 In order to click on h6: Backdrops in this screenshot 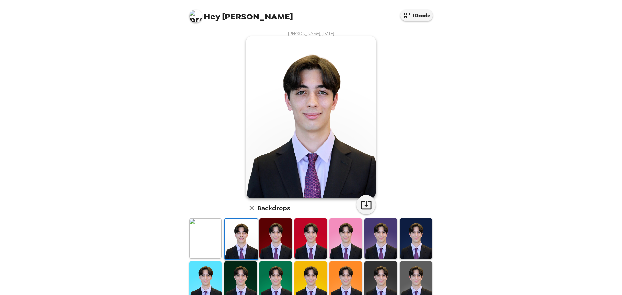, I will do `click(273, 208)`.